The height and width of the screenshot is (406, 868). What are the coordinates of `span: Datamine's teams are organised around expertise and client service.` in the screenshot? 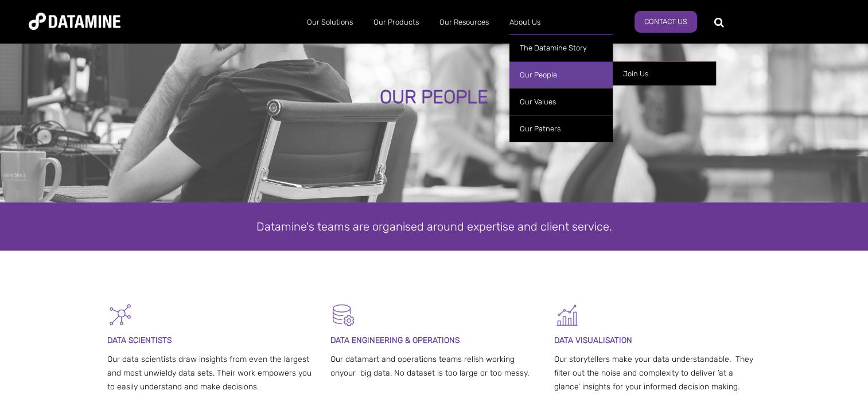 It's located at (434, 226).